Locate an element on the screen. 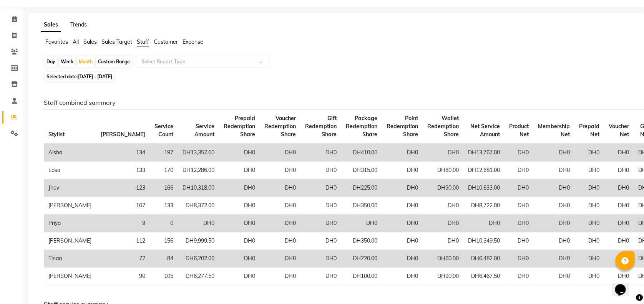 Image resolution: width=644 pixels, height=304 pixels. td: DH6,482.00 is located at coordinates (484, 258).